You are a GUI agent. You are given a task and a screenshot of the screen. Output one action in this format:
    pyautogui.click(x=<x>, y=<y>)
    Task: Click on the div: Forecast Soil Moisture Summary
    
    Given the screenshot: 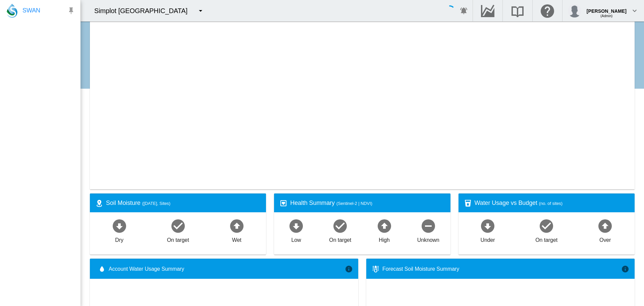 What is the action you would take?
    pyautogui.click(x=502, y=269)
    